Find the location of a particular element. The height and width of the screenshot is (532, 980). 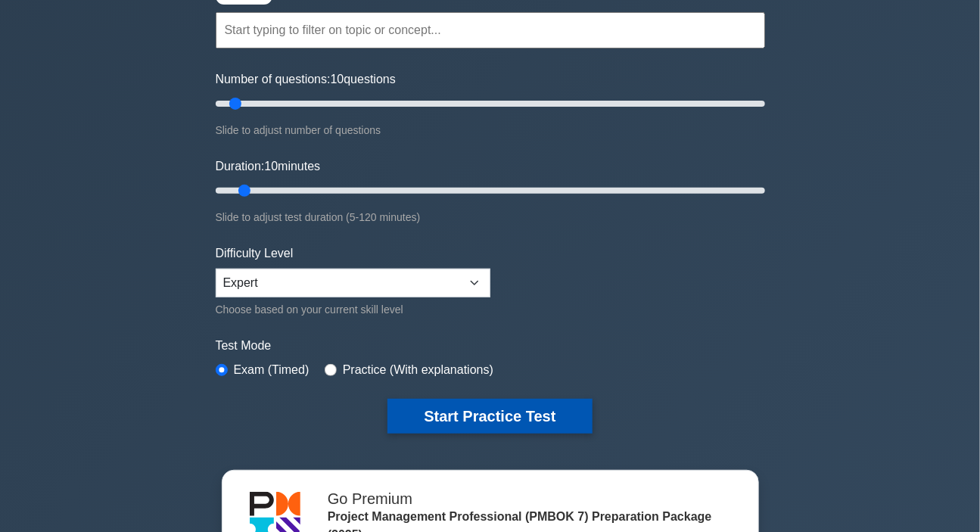

label: Duration: minutes is located at coordinates (268, 166).